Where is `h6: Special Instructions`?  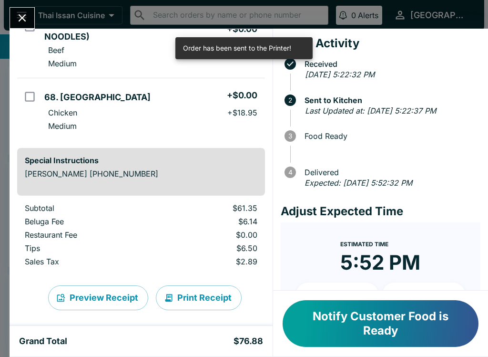 h6: Special Instructions is located at coordinates (141, 160).